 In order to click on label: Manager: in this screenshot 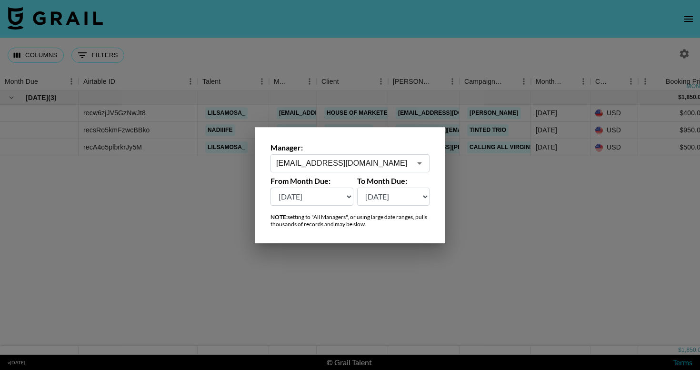, I will do `click(350, 148)`.